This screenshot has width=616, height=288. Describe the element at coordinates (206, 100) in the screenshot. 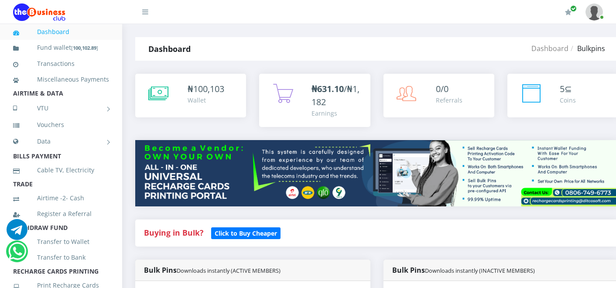

I see `div: Wallet` at that location.